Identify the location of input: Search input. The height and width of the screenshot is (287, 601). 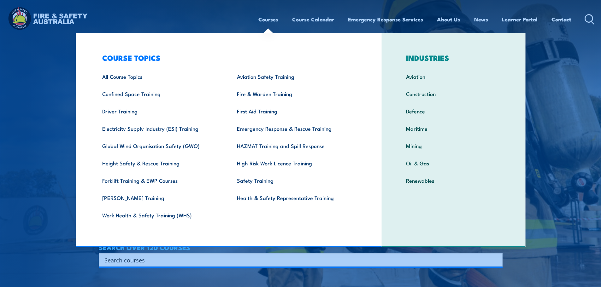
(296, 260).